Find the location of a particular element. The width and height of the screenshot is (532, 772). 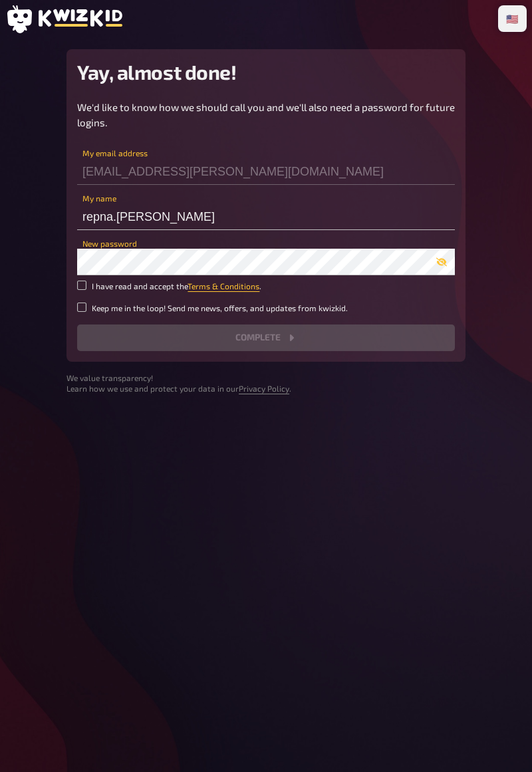

a: Privacy Policy is located at coordinates (264, 389).